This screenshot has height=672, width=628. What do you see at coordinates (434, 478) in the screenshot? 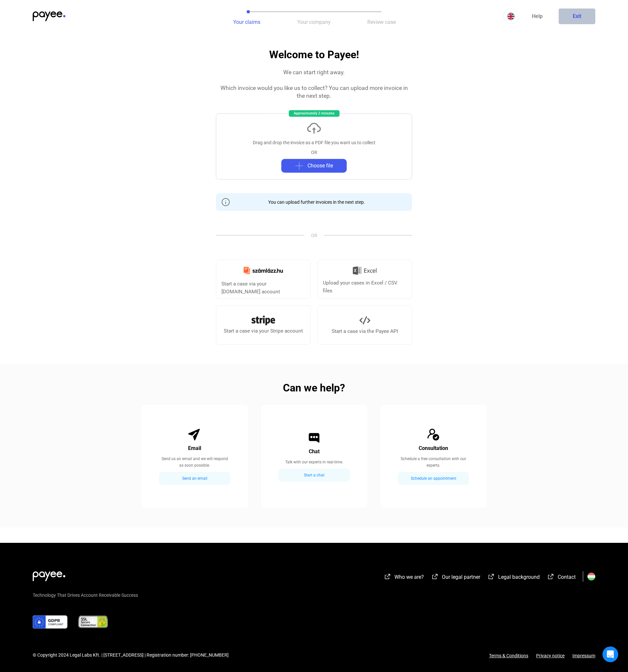
I see `button: Schedule an appointment` at bounding box center [434, 478].